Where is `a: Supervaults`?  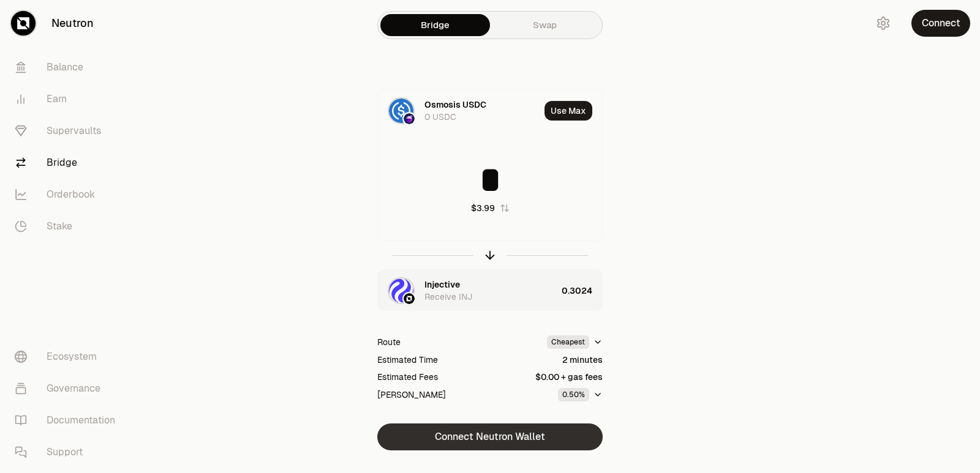 a: Supervaults is located at coordinates (69, 131).